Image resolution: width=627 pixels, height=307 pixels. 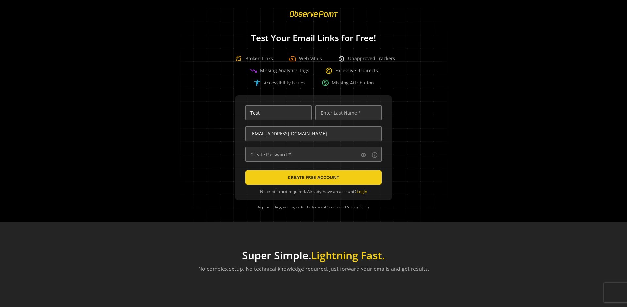 What do you see at coordinates (313, 38) in the screenshot?
I see `h1: Test Your Email Links for Free!` at bounding box center [313, 38].